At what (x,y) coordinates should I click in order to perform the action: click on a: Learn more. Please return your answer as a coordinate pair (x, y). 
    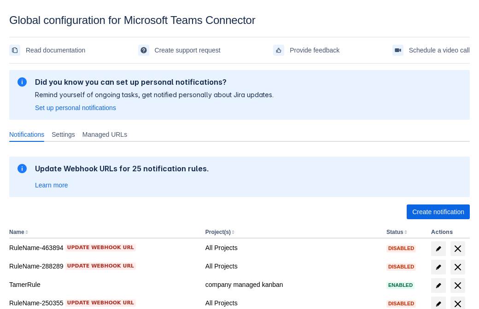
    Looking at the image, I should click on (52, 185).